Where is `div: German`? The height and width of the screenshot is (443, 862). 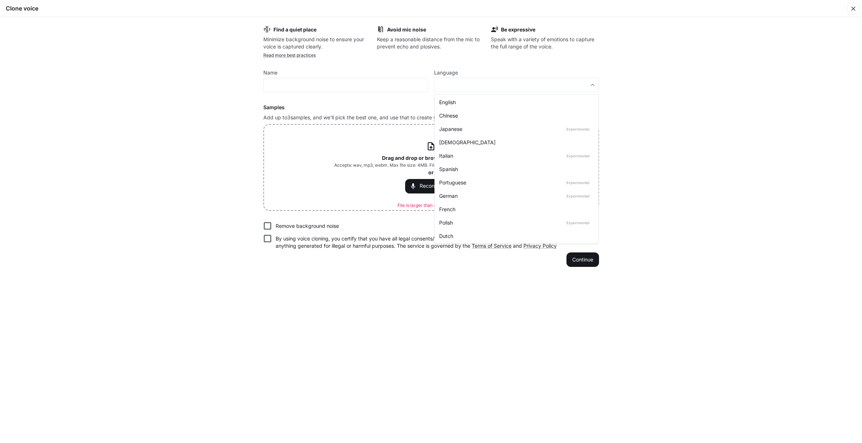 div: German is located at coordinates (515, 196).